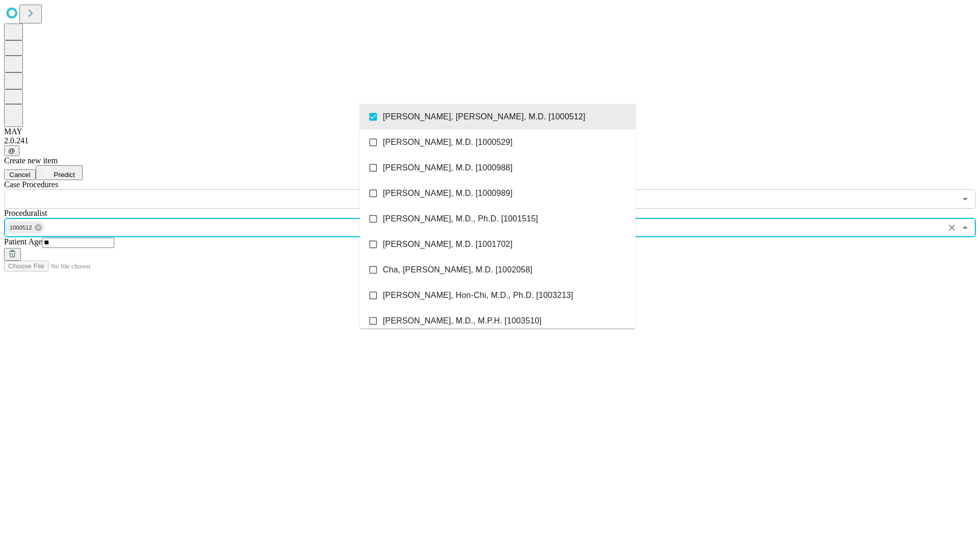  I want to click on span: Predict, so click(64, 174).